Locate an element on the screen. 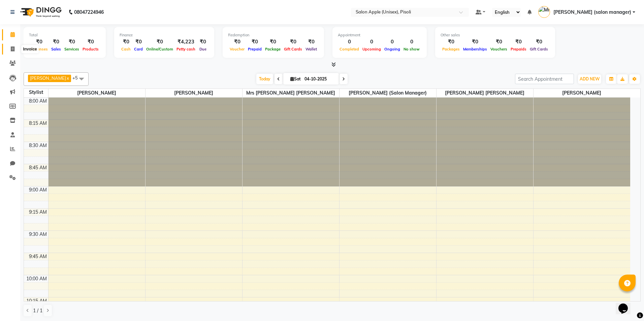 The width and height of the screenshot is (644, 321). span: Due is located at coordinates (203, 49).